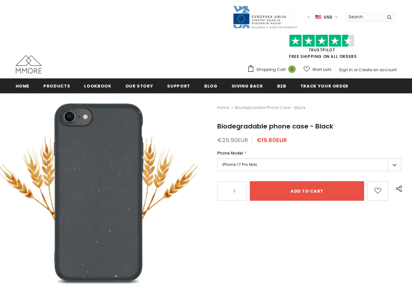 This screenshot has height=284, width=412. Describe the element at coordinates (97, 86) in the screenshot. I see `a: Lookbook` at that location.